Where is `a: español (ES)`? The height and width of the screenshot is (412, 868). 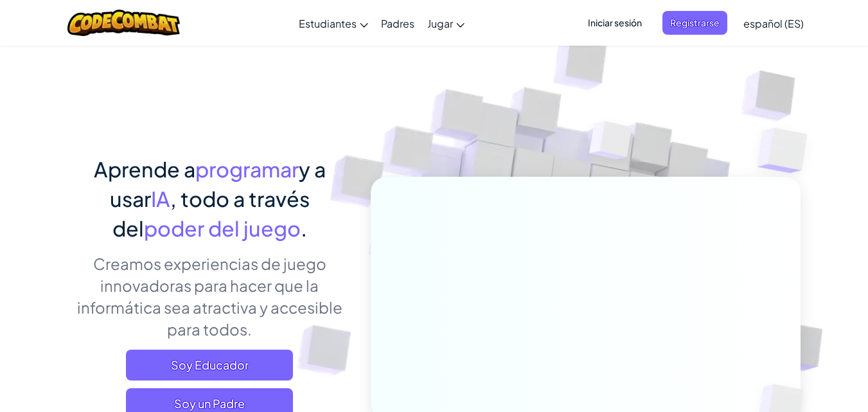 a: español (ES) is located at coordinates (774, 23).